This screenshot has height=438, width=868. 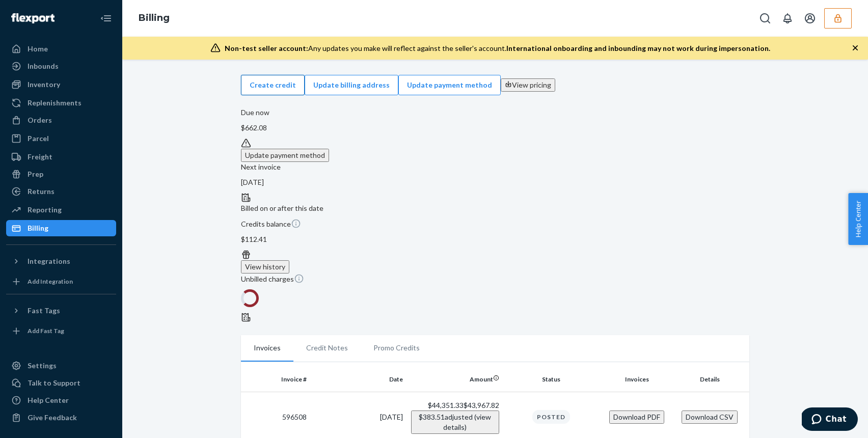 What do you see at coordinates (54, 383) in the screenshot?
I see `div: Talk to Support` at bounding box center [54, 383].